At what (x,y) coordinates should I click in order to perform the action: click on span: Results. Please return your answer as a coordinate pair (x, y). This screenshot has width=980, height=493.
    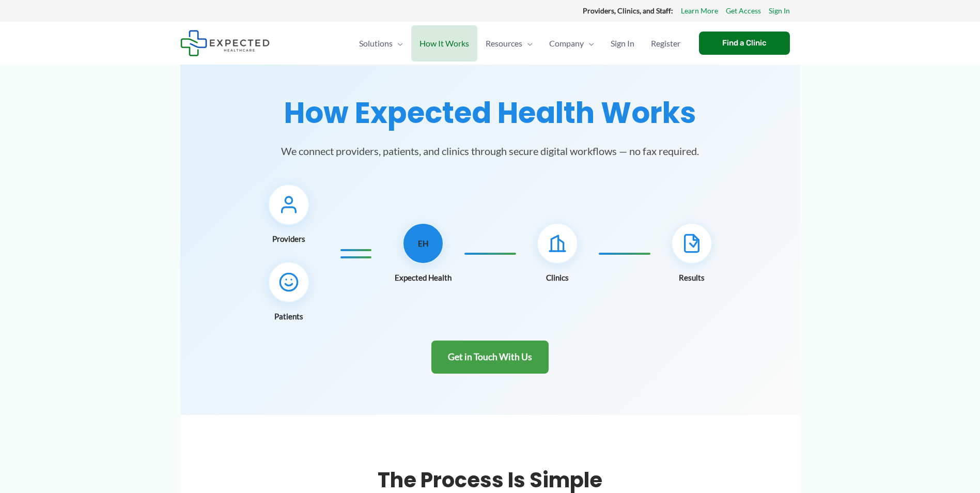
    Looking at the image, I should click on (692, 277).